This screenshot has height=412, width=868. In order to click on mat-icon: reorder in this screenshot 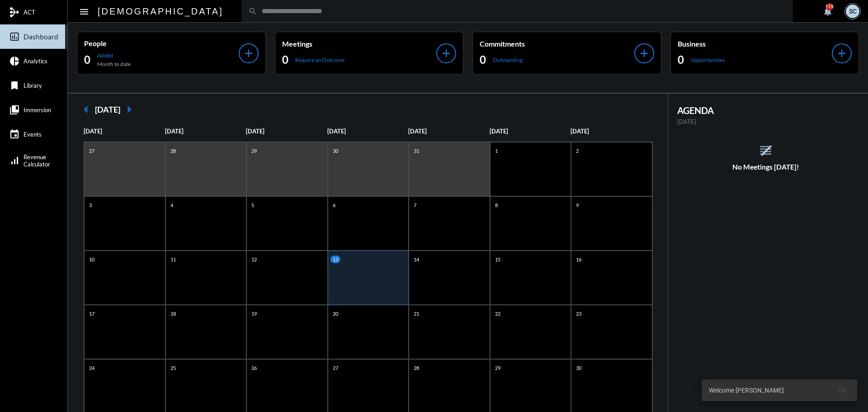, I will do `click(766, 151)`.